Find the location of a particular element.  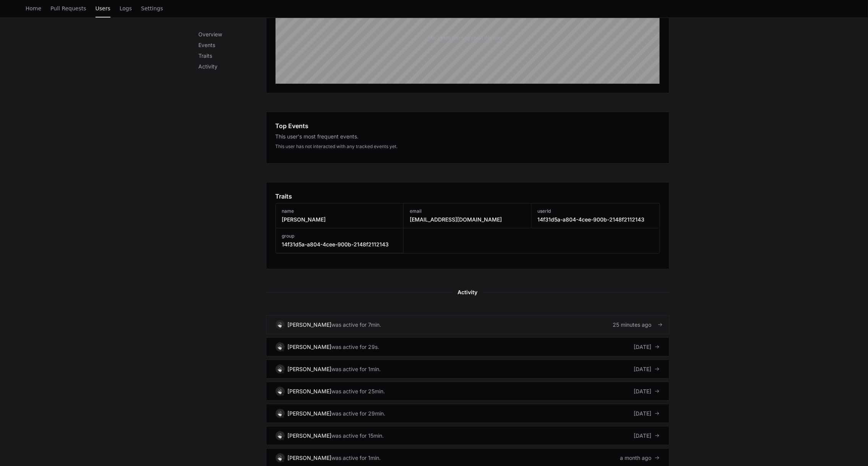

div: We're still learning about this user... is located at coordinates (467, 38).